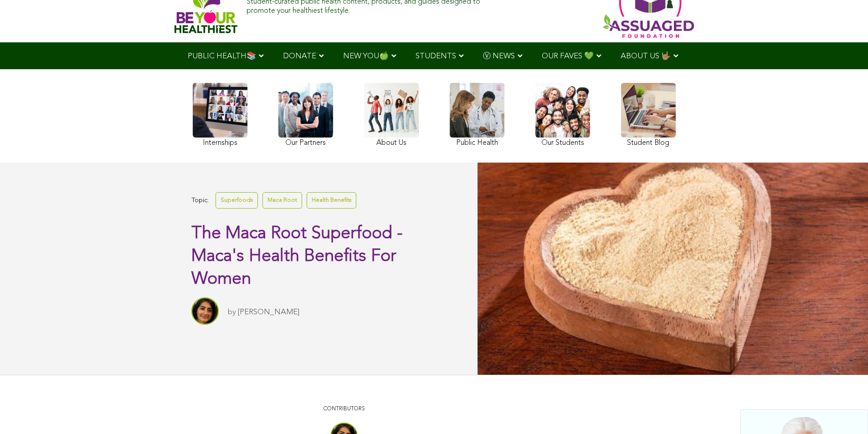  Describe the element at coordinates (331, 200) in the screenshot. I see `a: Health Benefits` at that location.